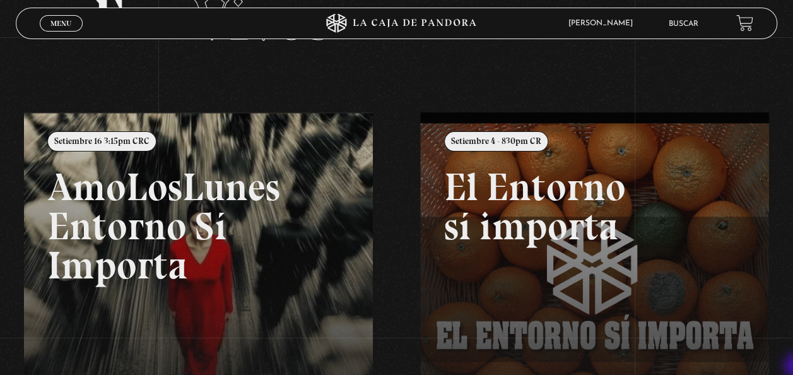  Describe the element at coordinates (683, 24) in the screenshot. I see `a: Buscar` at that location.